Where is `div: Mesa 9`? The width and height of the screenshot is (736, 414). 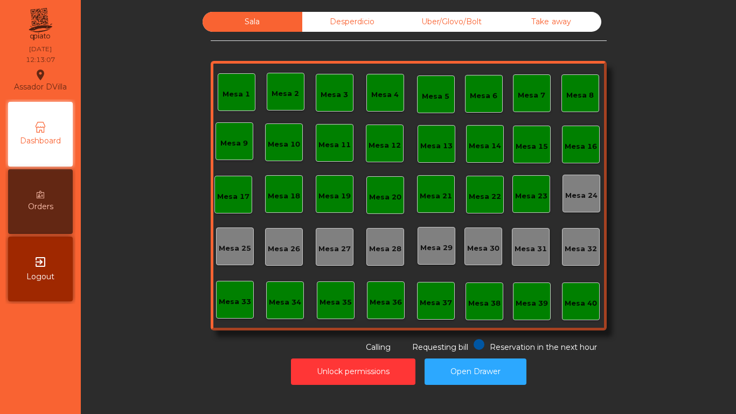
div: Mesa 9 is located at coordinates (234, 143).